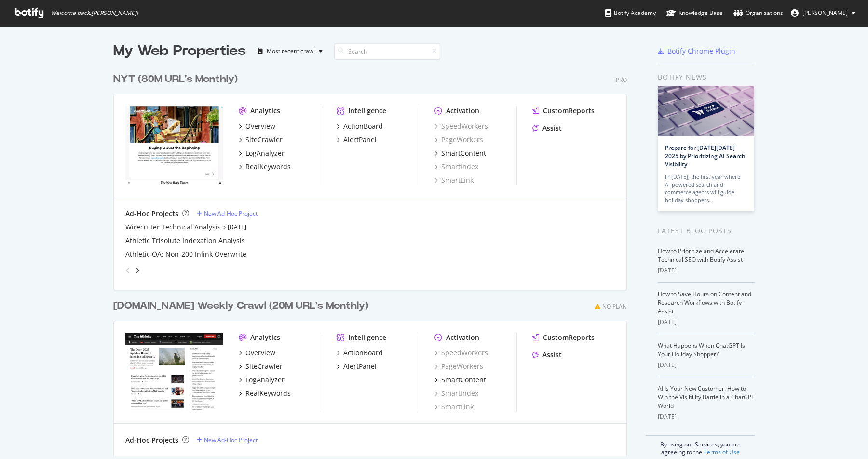  Describe the element at coordinates (260, 367) in the screenshot. I see `a: SiteCrawler` at that location.